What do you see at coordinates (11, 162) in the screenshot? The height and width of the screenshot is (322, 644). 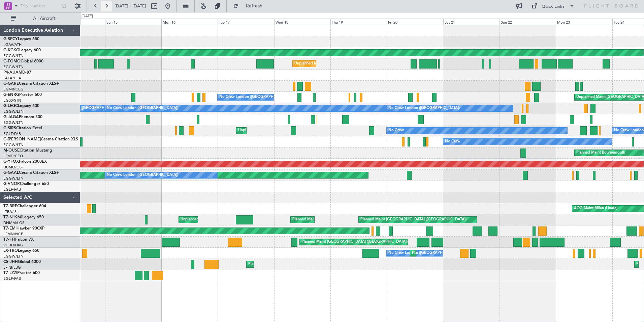 I see `span: G-YFOX` at bounding box center [11, 162].